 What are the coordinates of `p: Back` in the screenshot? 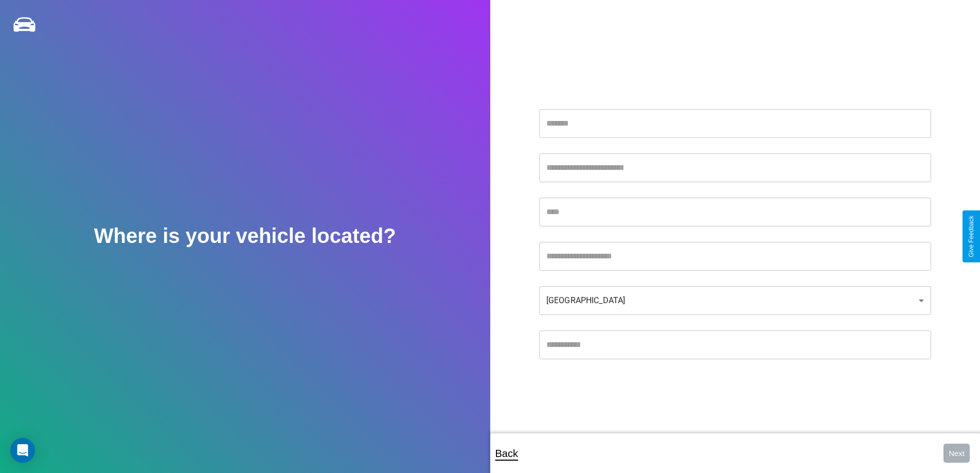 It's located at (506, 453).